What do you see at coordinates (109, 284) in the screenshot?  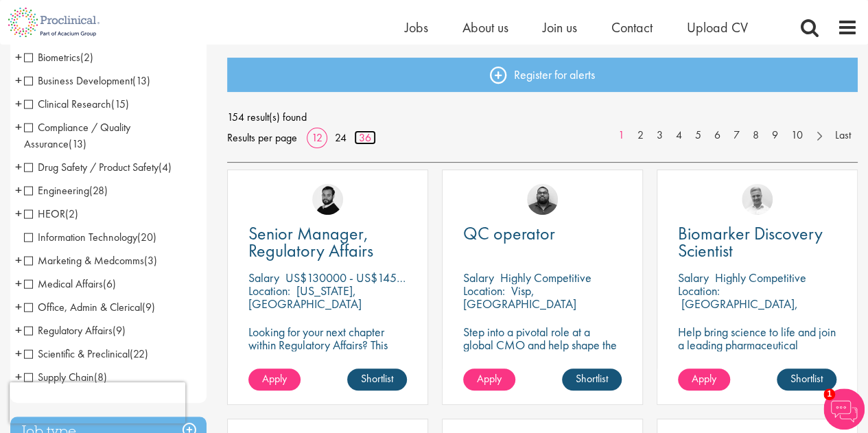 I see `span: (6)` at bounding box center [109, 284].